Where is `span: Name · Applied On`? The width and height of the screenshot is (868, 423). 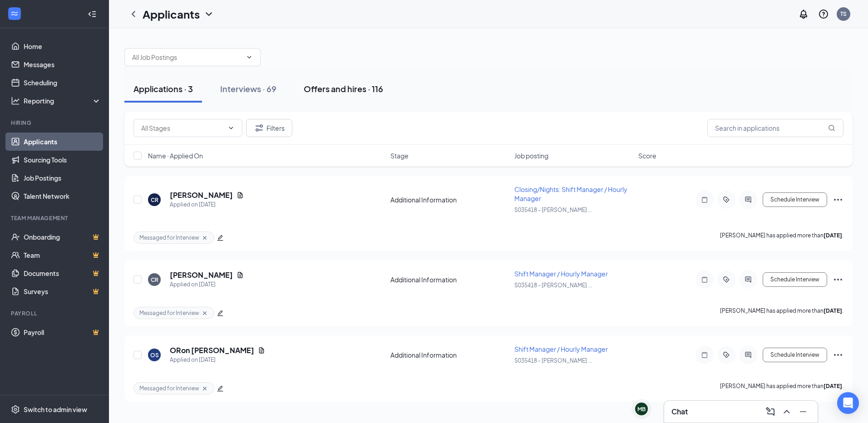 span: Name · Applied On is located at coordinates (175, 155).